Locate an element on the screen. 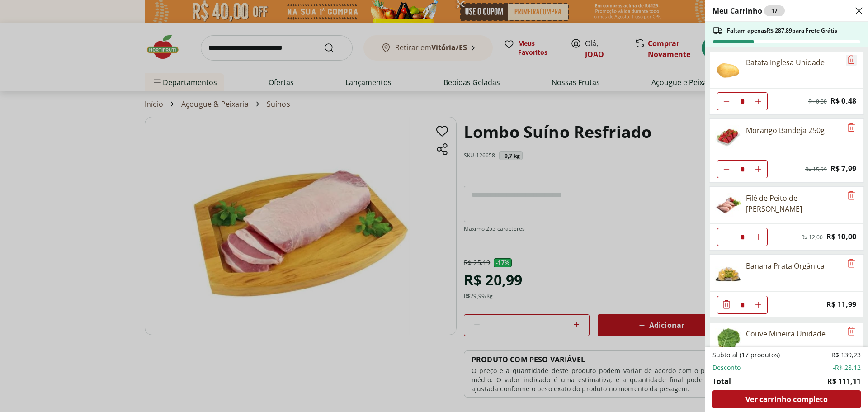 The image size is (868, 412). span: R$ 10,00 is located at coordinates (841, 237).